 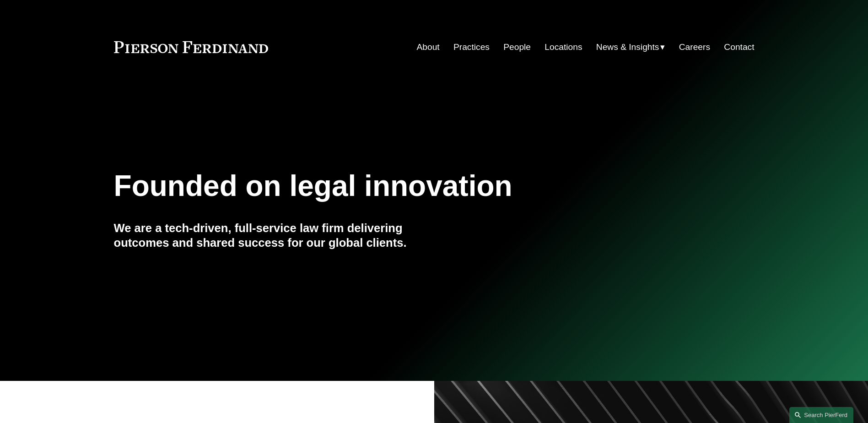 I want to click on a: folder dropdown, so click(x=630, y=47).